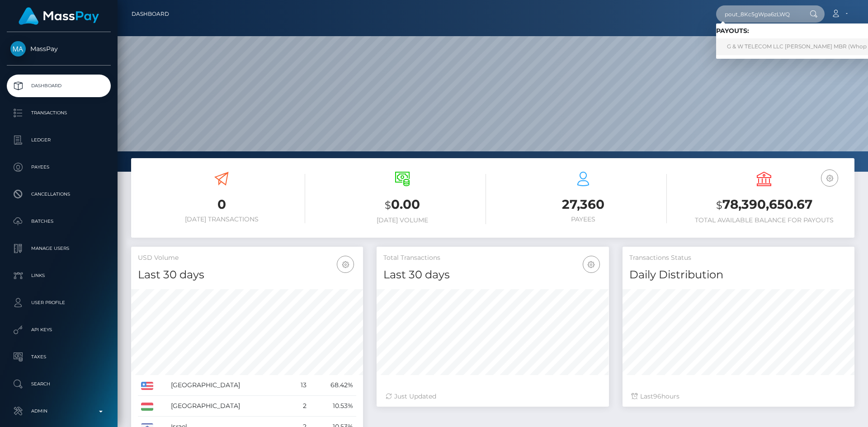  Describe the element at coordinates (59, 330) in the screenshot. I see `a: API Keys` at that location.